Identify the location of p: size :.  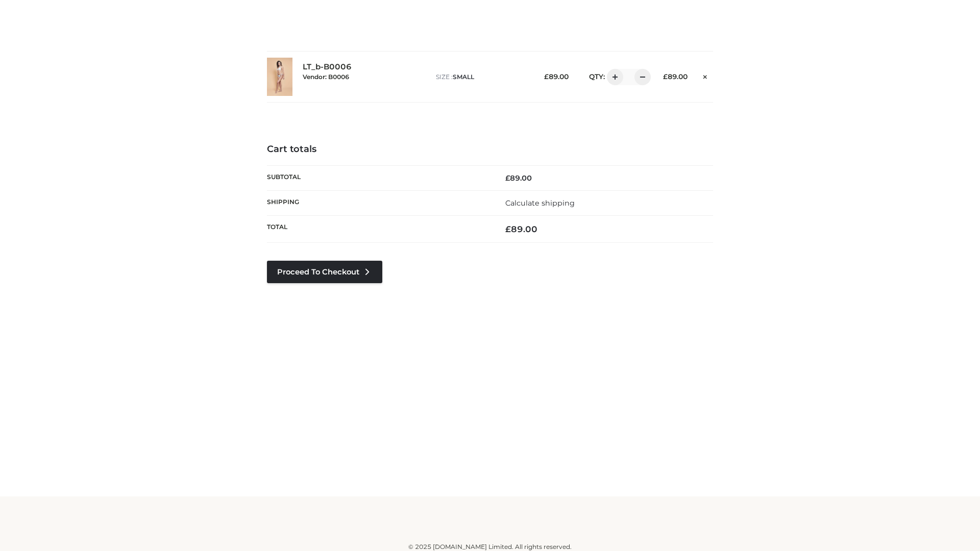
(482, 77).